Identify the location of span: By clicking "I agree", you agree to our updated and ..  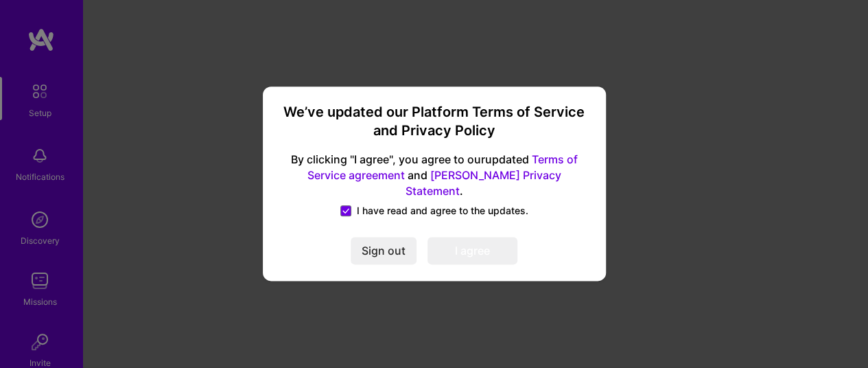
(435, 175).